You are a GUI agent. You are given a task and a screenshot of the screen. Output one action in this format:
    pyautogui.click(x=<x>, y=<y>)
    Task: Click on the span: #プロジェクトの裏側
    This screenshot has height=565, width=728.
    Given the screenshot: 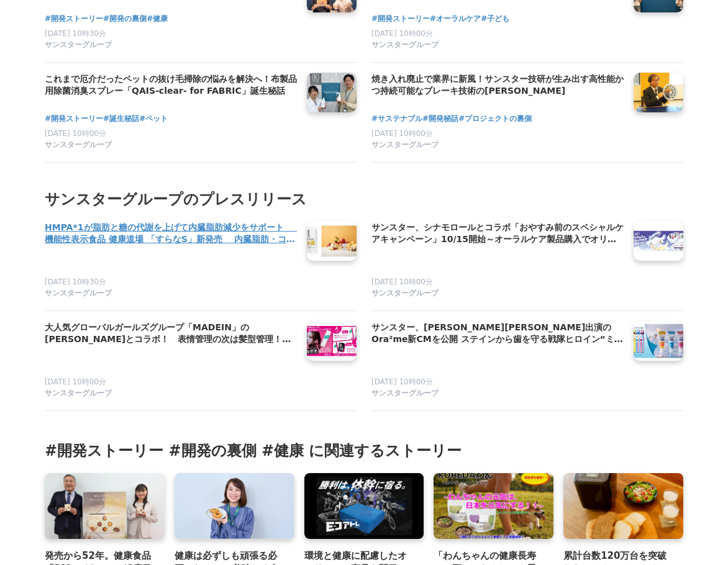 What is the action you would take?
    pyautogui.click(x=495, y=119)
    